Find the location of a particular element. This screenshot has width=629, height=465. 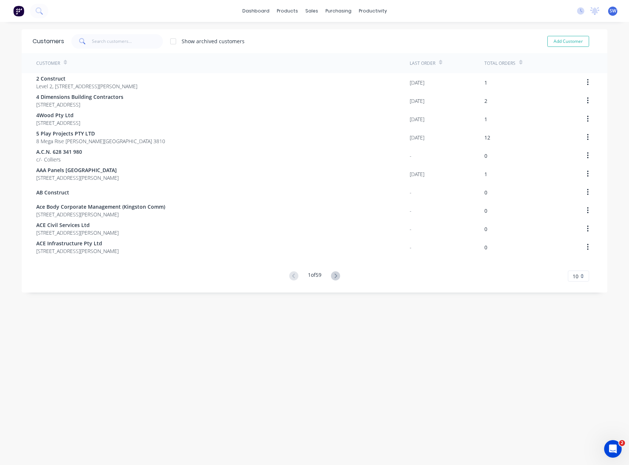

div: Show archived customers is located at coordinates (213, 41).